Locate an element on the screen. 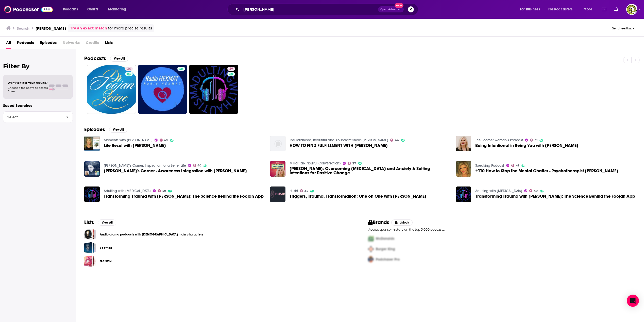  button: Select is located at coordinates (37, 117).